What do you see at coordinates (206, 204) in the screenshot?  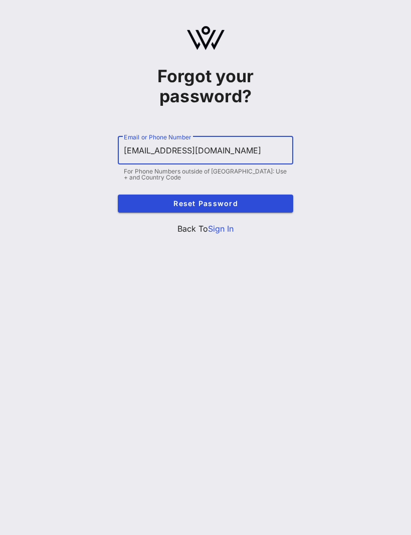 I see `button: Reset Password` at bounding box center [206, 204].